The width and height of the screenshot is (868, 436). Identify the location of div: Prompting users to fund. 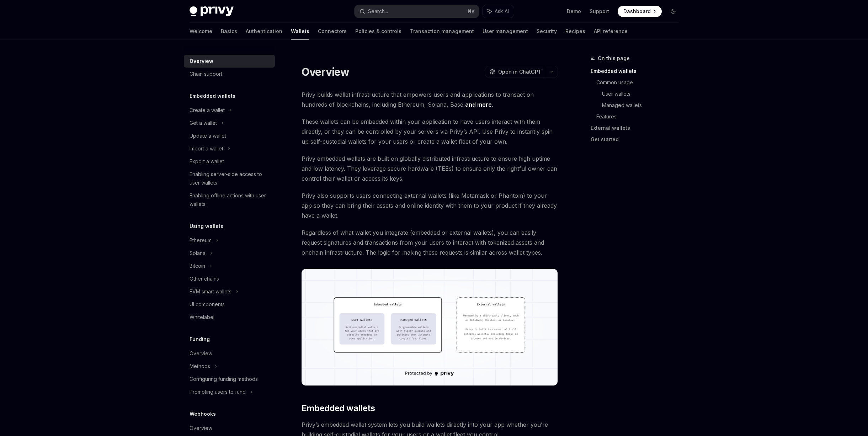
(218, 392).